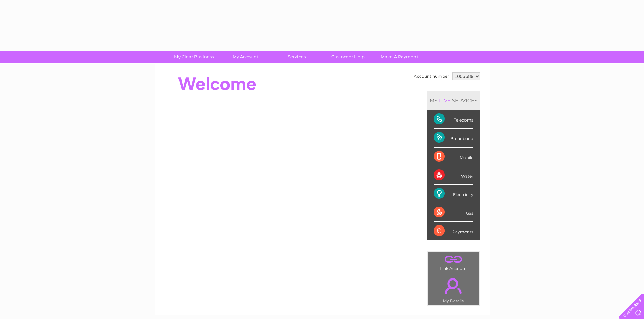  What do you see at coordinates (453, 157) in the screenshot?
I see `div: Mobile` at bounding box center [453, 157].